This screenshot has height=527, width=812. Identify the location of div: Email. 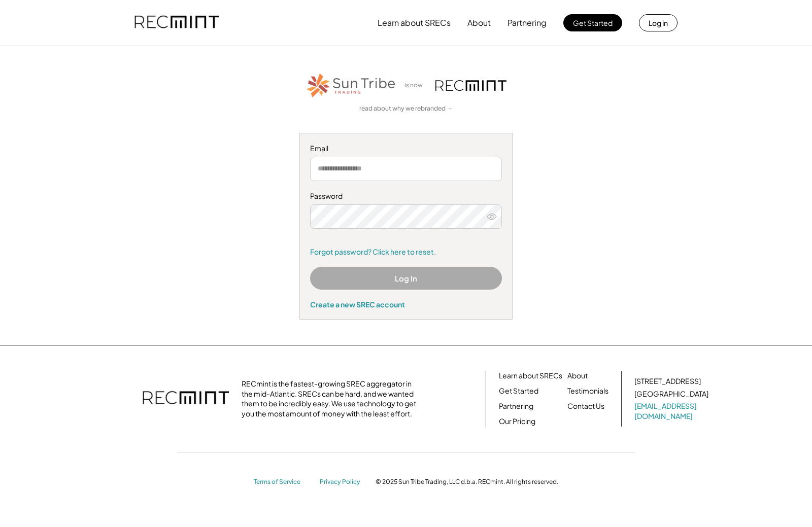
(406, 149).